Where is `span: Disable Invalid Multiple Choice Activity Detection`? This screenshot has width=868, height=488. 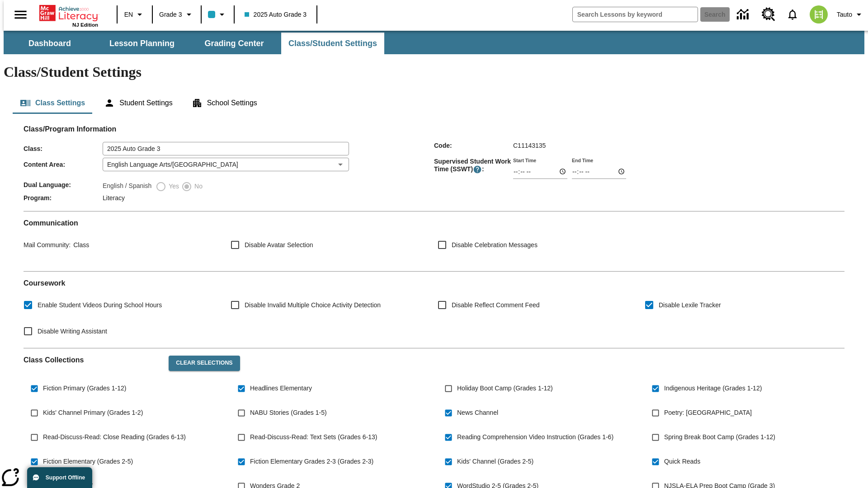 span: Disable Invalid Multiple Choice Activity Detection is located at coordinates (312, 305).